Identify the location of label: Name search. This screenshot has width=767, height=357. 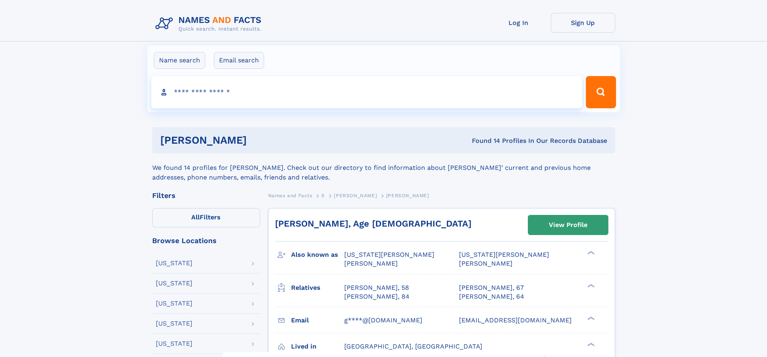
(180, 60).